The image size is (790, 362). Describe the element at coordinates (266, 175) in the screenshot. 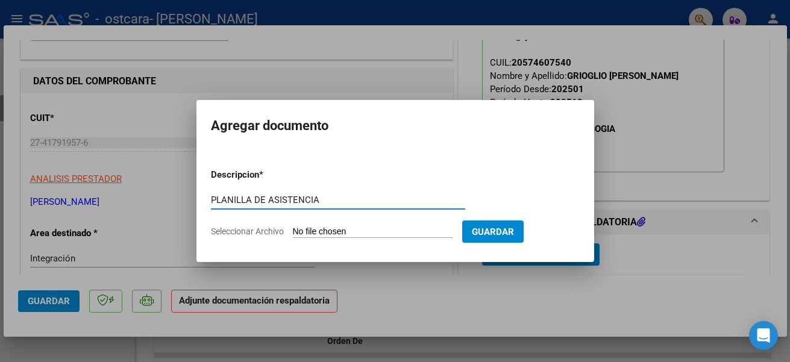

I see `p: Descripcion` at that location.